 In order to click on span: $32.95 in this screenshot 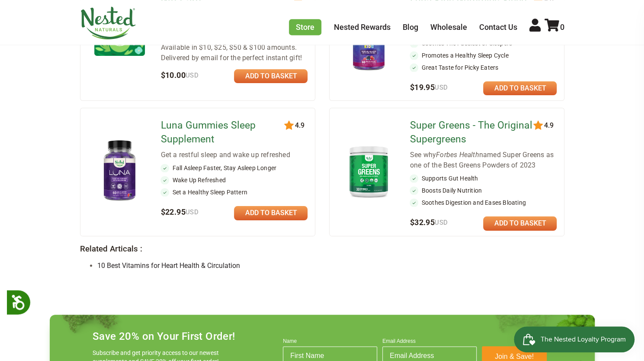, I will do `click(429, 222)`.